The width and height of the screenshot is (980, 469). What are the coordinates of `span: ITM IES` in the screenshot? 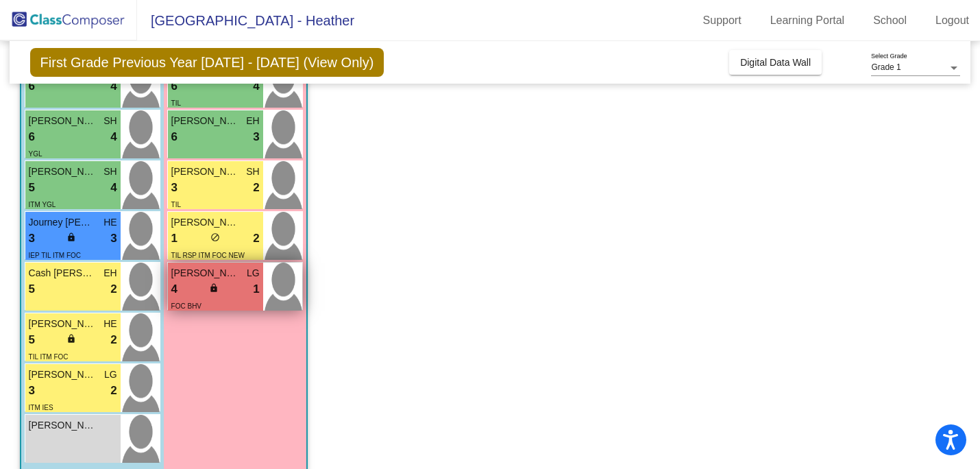 It's located at (41, 407).